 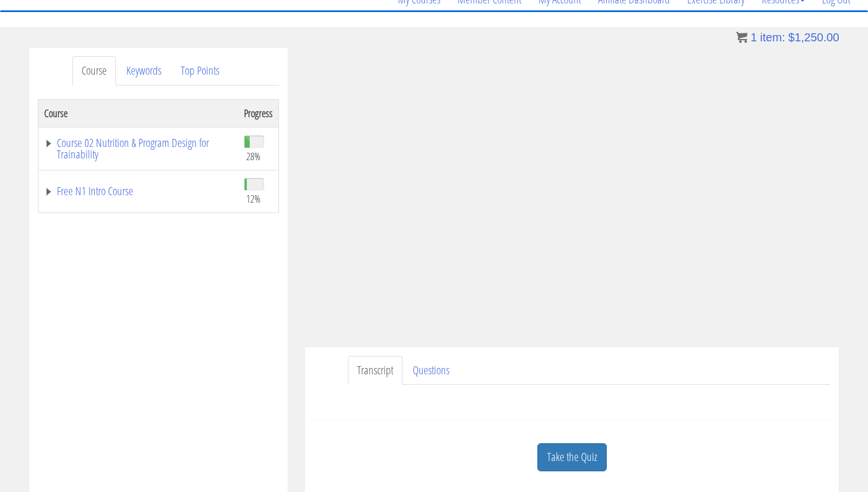 What do you see at coordinates (138, 113) in the screenshot?
I see `th: Course` at bounding box center [138, 113].